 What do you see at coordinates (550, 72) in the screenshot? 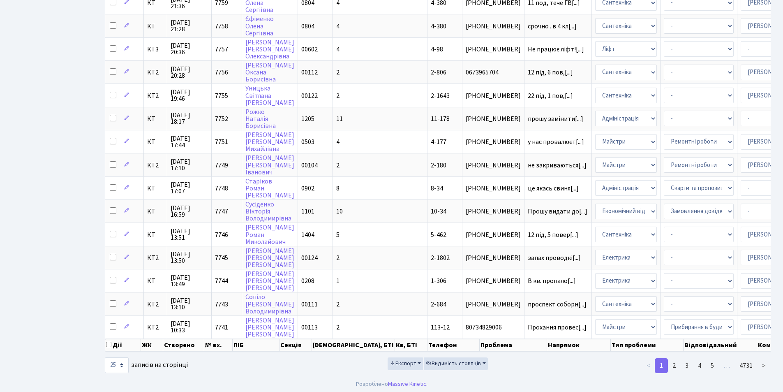
I see `span: 12 під, 6 пов,[...]` at bounding box center [550, 72].